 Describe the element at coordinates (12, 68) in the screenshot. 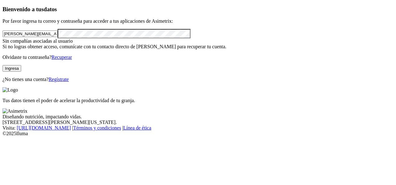

I see `button: Ingresa` at that location.